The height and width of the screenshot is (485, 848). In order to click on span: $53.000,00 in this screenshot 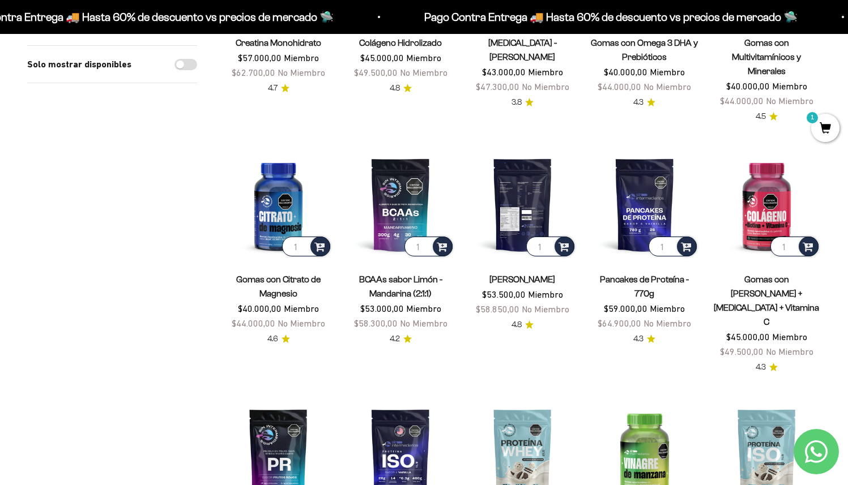, I will do `click(382, 309)`.